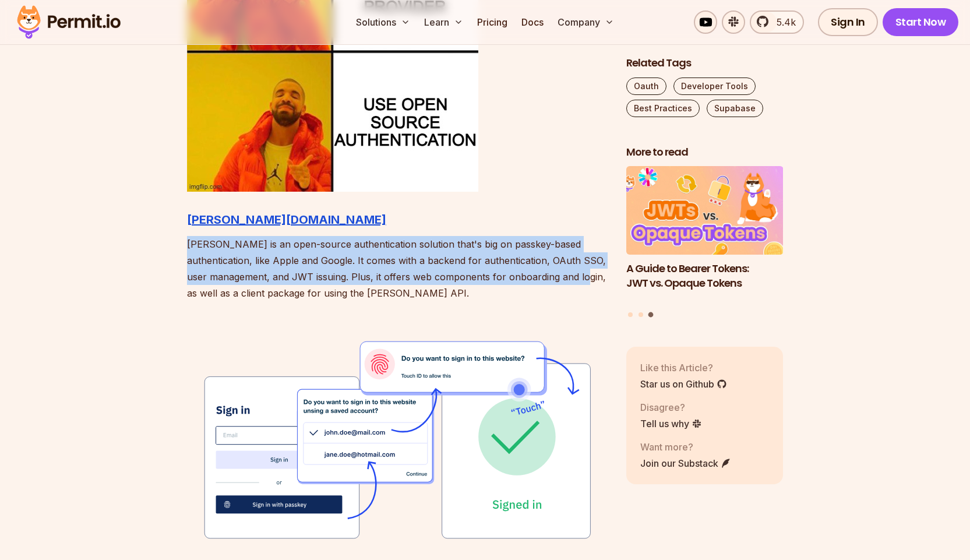 Image resolution: width=970 pixels, height=560 pixels. Describe the element at coordinates (705, 152) in the screenshot. I see `h2: More to read` at that location.